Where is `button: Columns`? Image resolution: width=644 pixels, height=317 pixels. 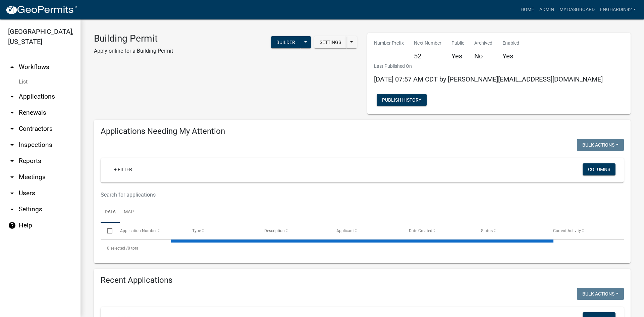 button: Columns is located at coordinates (599, 169).